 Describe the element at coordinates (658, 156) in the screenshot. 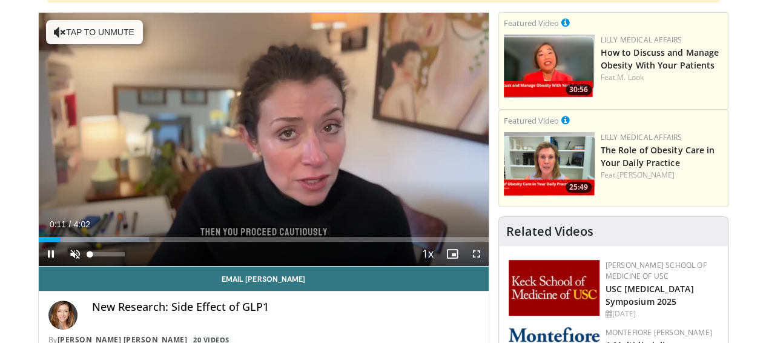

I see `a: The Role of Obesity Care in Your Daily Practice` at that location.